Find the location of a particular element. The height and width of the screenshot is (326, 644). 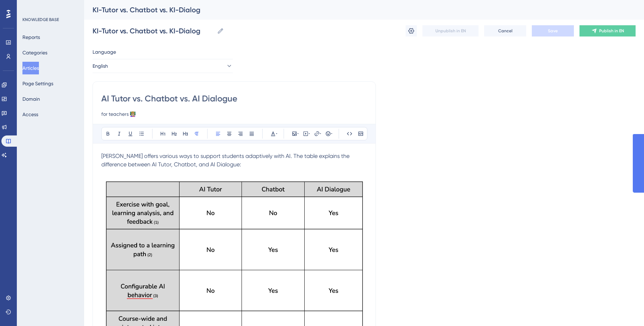

button: Unpublish in EN is located at coordinates (450, 31).